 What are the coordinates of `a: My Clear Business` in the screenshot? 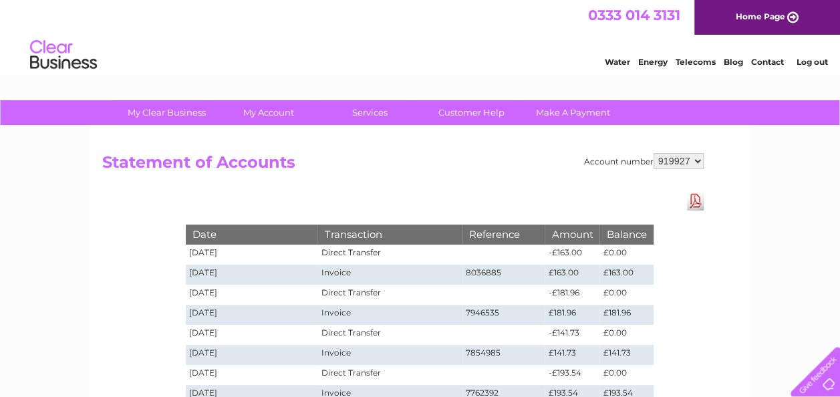 It's located at (166, 112).